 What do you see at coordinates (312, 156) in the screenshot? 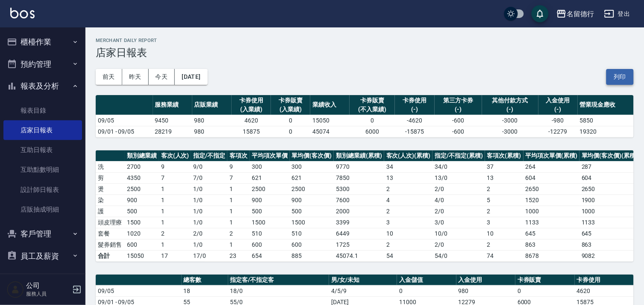
I see `th: 單均價(客次價)` at bounding box center [312, 156].